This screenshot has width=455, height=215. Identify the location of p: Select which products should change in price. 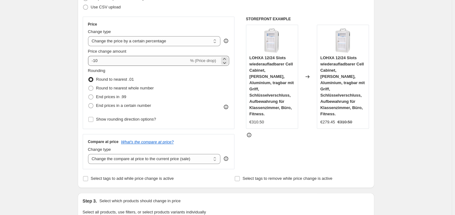
(140, 201).